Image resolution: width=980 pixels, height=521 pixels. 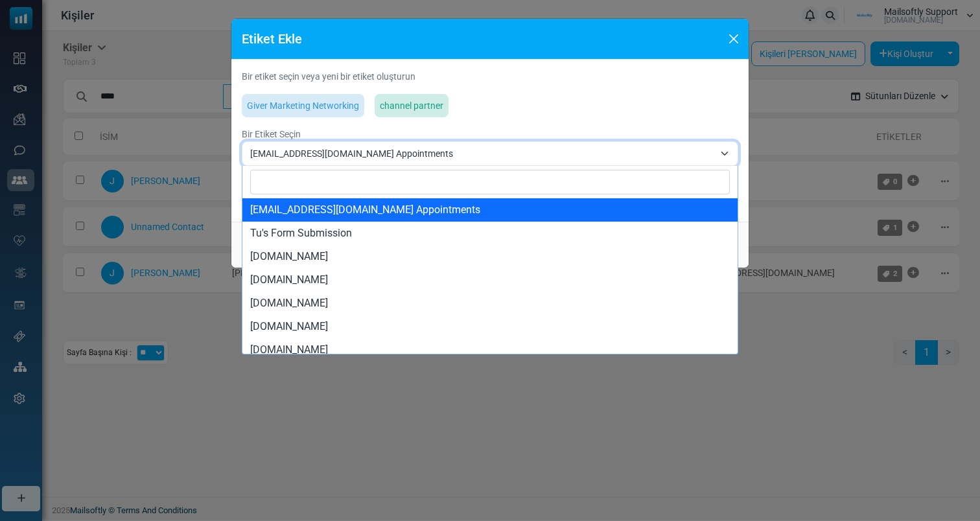 I want to click on input: Search, so click(x=490, y=182).